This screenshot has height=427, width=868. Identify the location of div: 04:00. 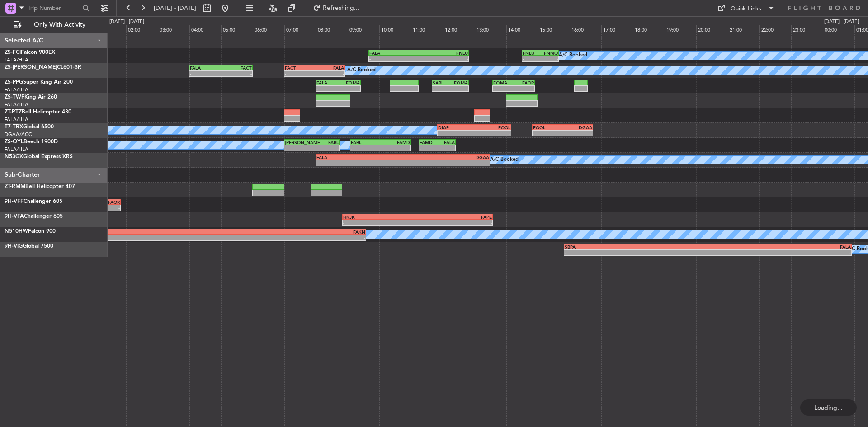
(205, 29).